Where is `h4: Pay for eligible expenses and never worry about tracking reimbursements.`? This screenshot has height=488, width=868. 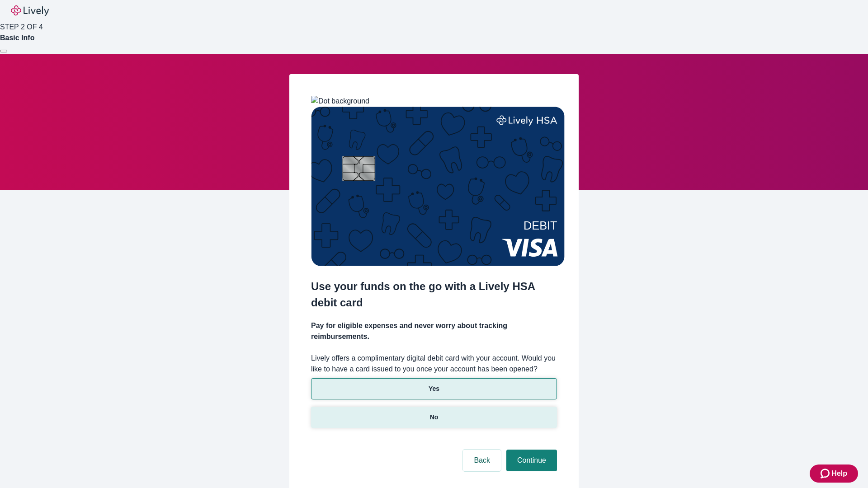
h4: Pay for eligible expenses and never worry about tracking reimbursements. is located at coordinates (434, 331).